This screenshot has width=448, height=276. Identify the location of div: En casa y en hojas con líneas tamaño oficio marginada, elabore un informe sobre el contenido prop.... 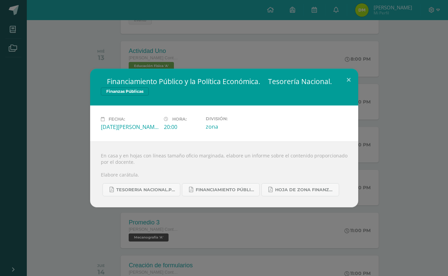
(224, 174).